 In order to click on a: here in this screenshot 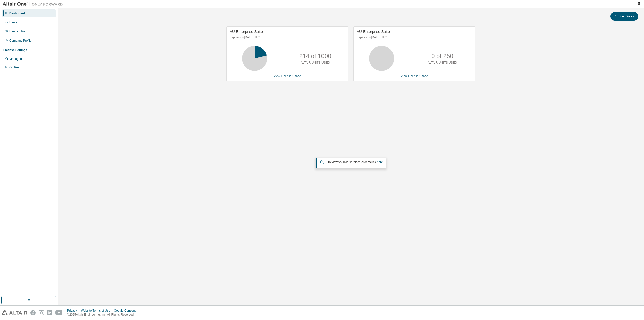, I will do `click(380, 162)`.